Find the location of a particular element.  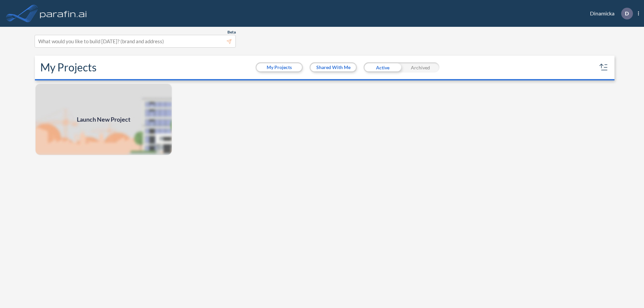

span: Beta is located at coordinates (231, 32).